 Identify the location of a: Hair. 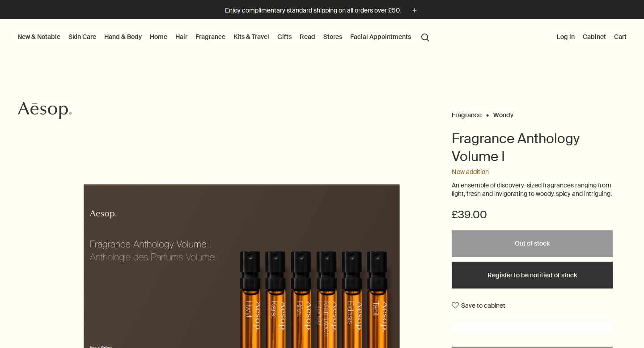
(181, 37).